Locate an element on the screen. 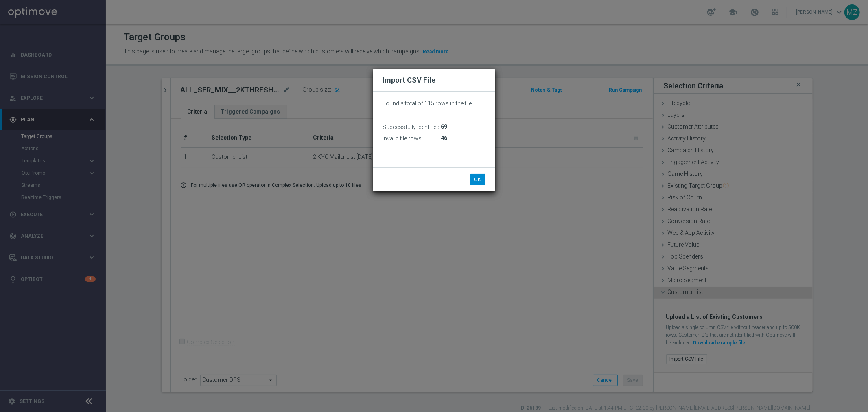 The image size is (868, 412). span: 69 is located at coordinates (444, 127).